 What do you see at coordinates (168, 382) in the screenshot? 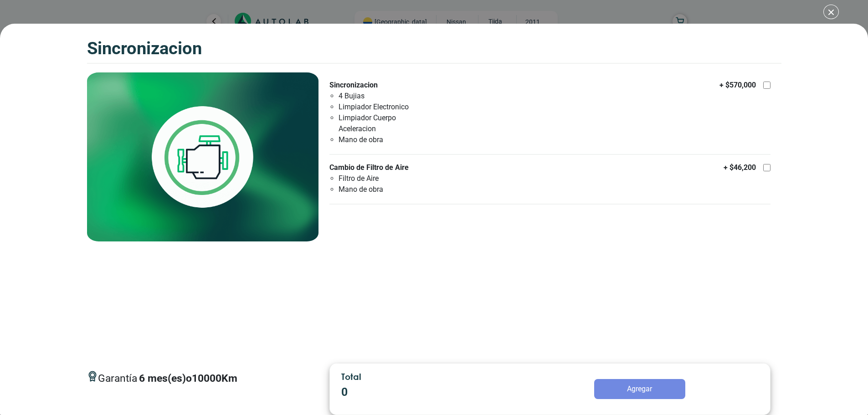
I see `span: Garantía` at bounding box center [168, 382].